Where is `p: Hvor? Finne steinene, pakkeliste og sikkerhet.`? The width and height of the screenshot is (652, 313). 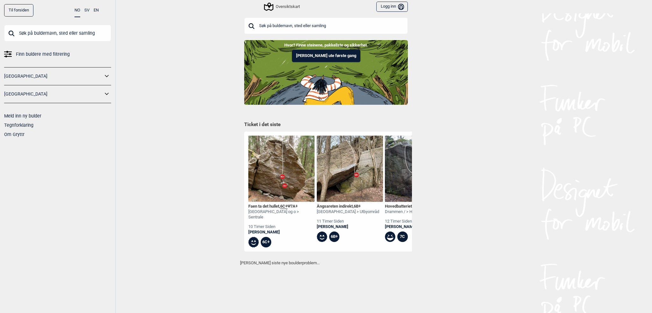
p: Hvor? Finne steinene, pakkeliste og sikkerhet. is located at coordinates (326, 45).